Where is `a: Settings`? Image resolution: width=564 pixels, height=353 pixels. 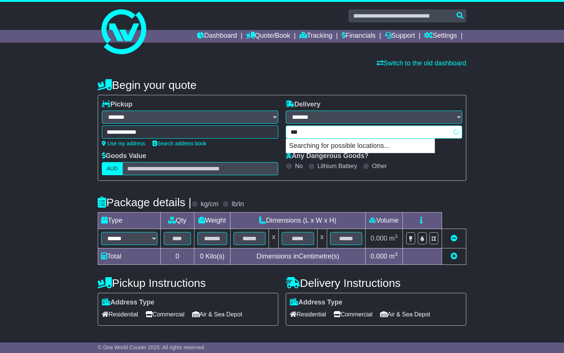
a: Settings is located at coordinates (441, 36).